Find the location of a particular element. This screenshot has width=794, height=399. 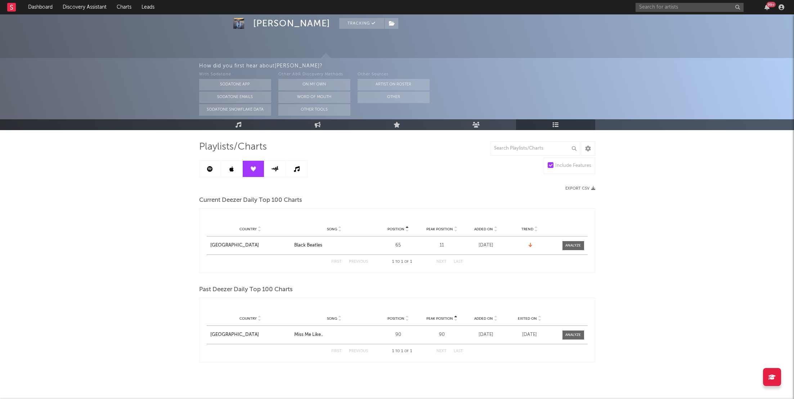

span: Summary is located at coordinates (431, 58).